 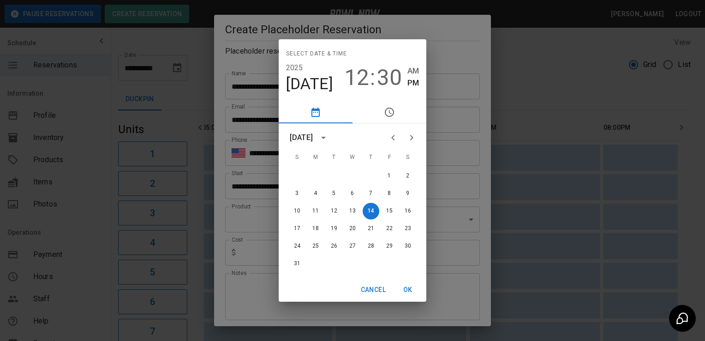 What do you see at coordinates (390, 193) in the screenshot?
I see `button: 8` at bounding box center [390, 193].